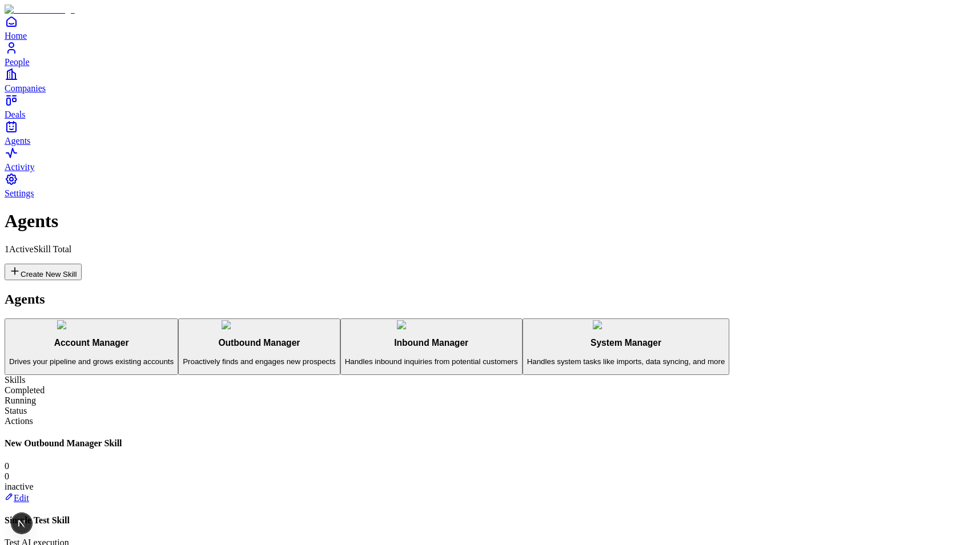 The height and width of the screenshot is (545, 980). I want to click on a: Deals, so click(490, 106).